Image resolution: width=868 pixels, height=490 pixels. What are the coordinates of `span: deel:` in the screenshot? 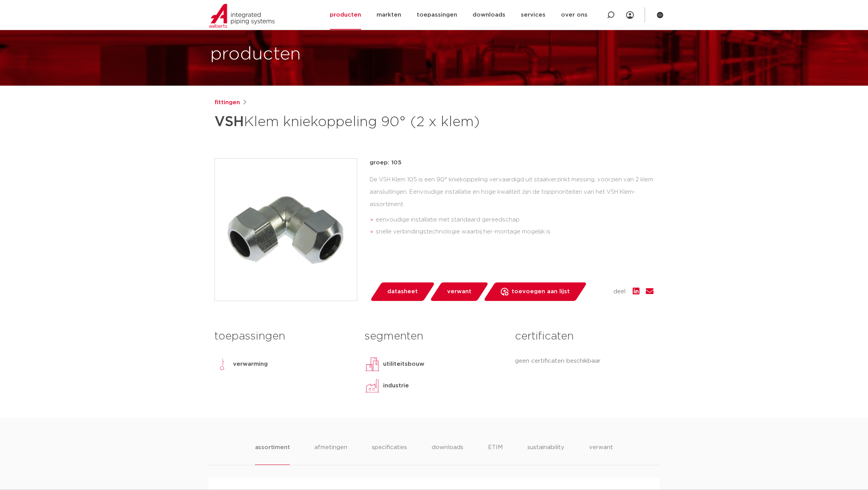 It's located at (620, 292).